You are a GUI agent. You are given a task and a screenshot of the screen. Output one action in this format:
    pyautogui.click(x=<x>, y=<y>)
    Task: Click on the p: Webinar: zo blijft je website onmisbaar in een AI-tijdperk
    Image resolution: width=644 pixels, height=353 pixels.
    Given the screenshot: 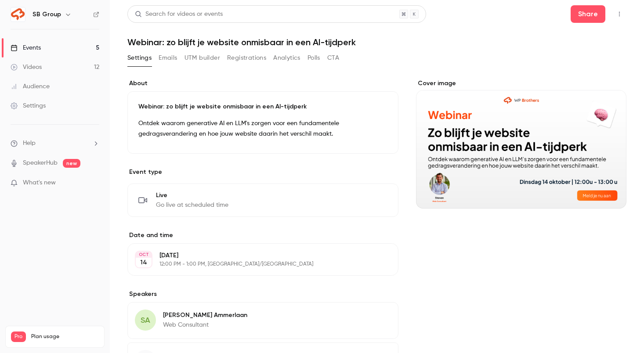 What is the action you would take?
    pyautogui.click(x=262, y=107)
    